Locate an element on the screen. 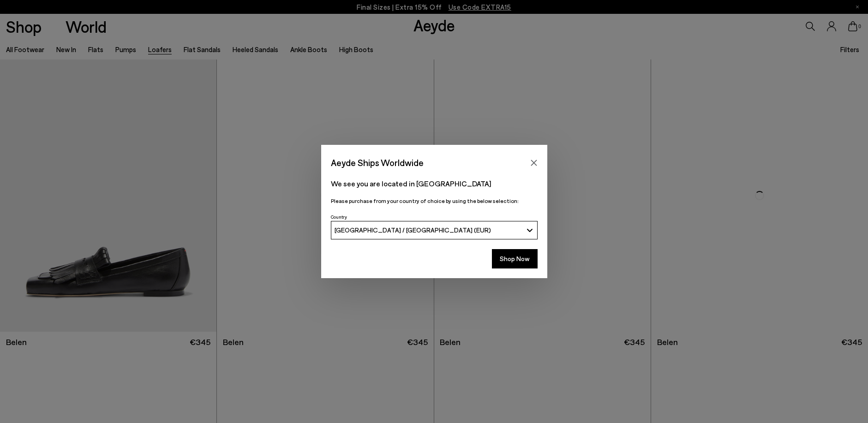  button: Shop Now is located at coordinates (515, 258).